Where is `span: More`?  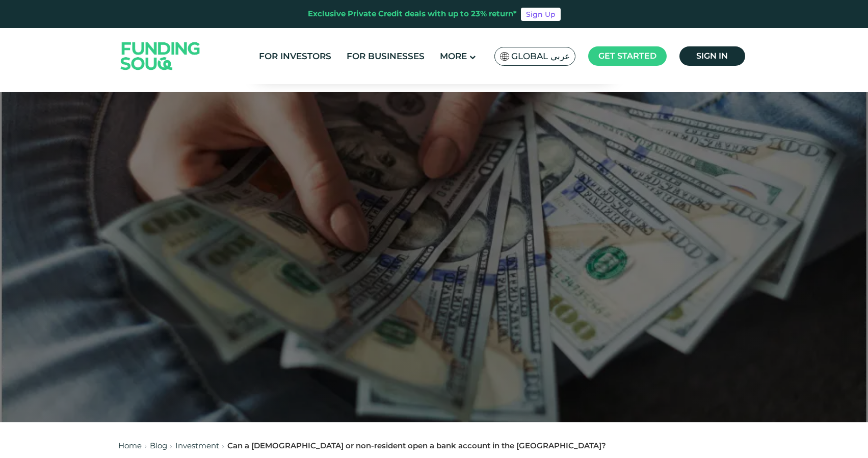
span: More is located at coordinates (453, 56).